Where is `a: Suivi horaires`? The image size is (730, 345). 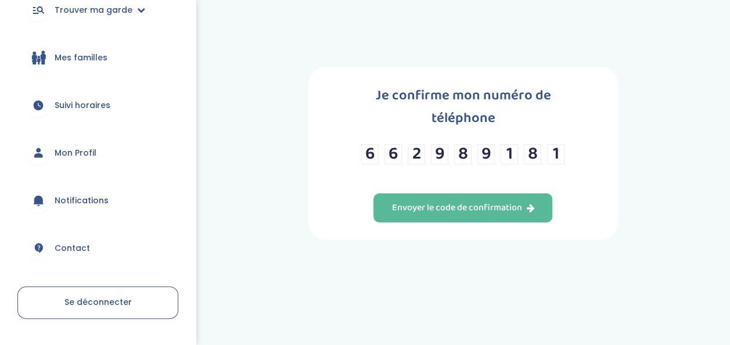
a: Suivi horaires is located at coordinates (98, 105).